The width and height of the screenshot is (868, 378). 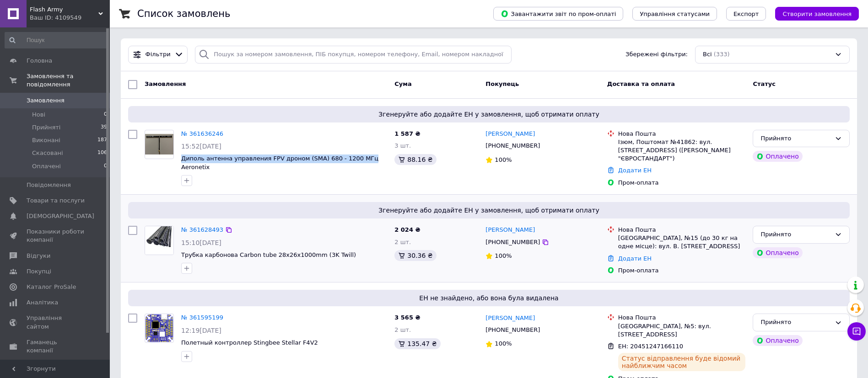 I want to click on div: 135.47 ₴, so click(x=417, y=344).